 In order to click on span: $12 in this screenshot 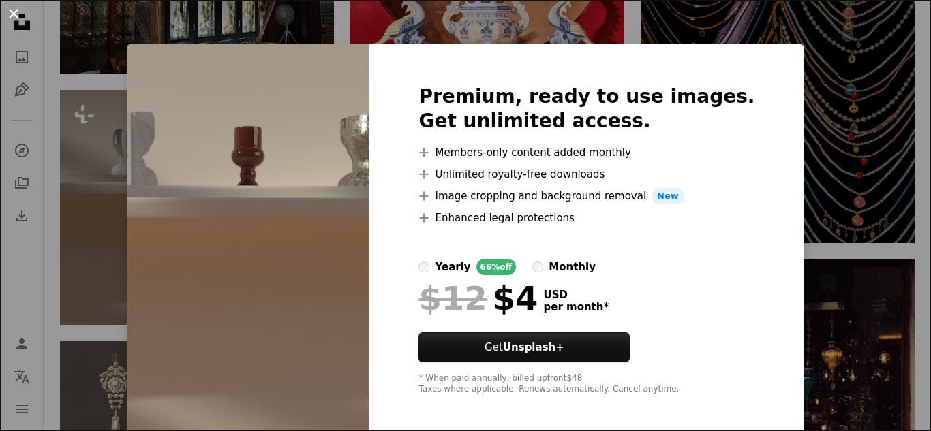, I will do `click(453, 299)`.